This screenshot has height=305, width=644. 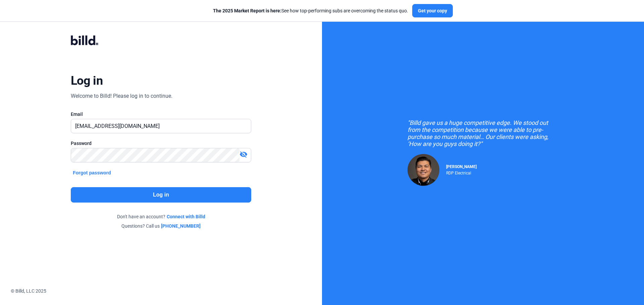 I want to click on button: Log in, so click(x=161, y=195).